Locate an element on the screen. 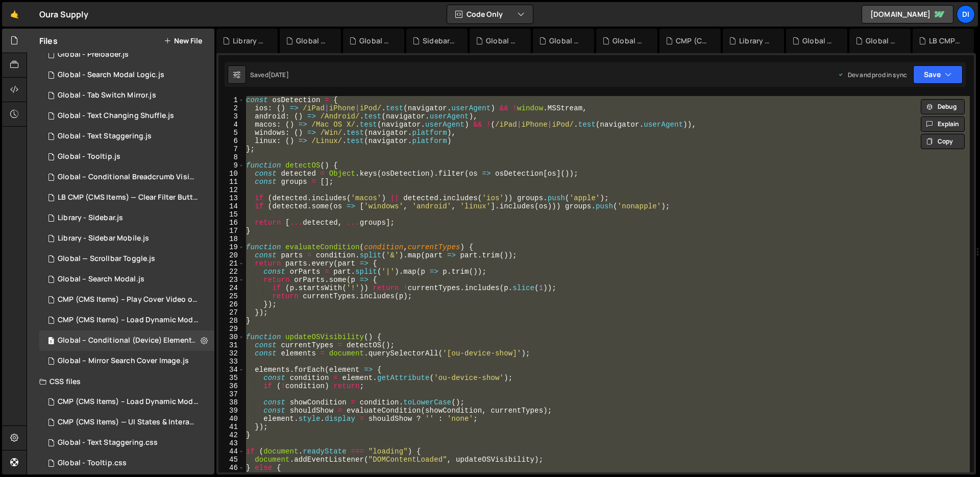  div: 10 is located at coordinates (231, 174).